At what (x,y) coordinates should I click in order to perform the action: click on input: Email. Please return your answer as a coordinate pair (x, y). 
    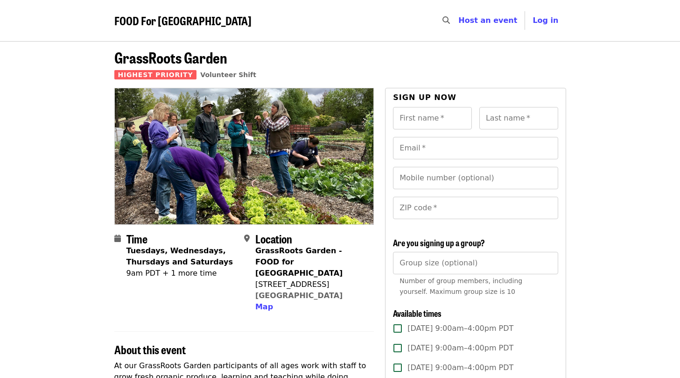
    Looking at the image, I should click on (475, 148).